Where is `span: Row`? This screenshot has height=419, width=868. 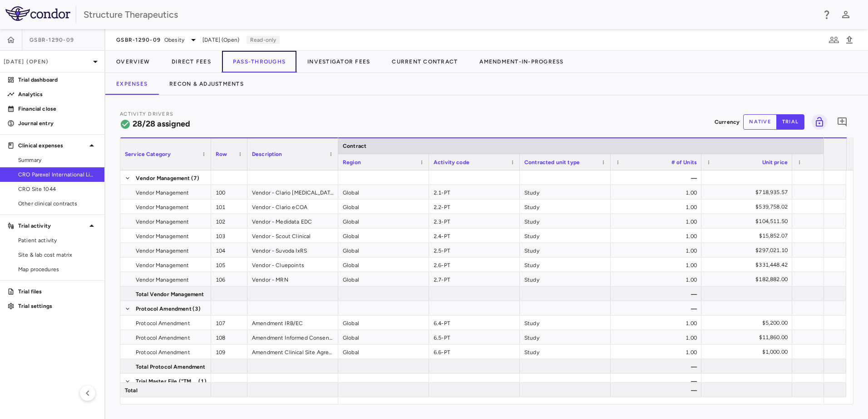
span: Row is located at coordinates (221, 154).